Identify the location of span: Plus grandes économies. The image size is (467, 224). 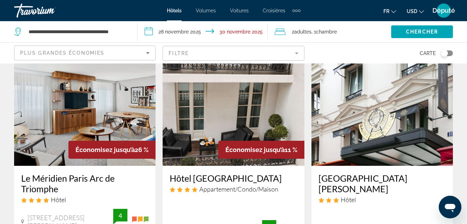
(62, 53).